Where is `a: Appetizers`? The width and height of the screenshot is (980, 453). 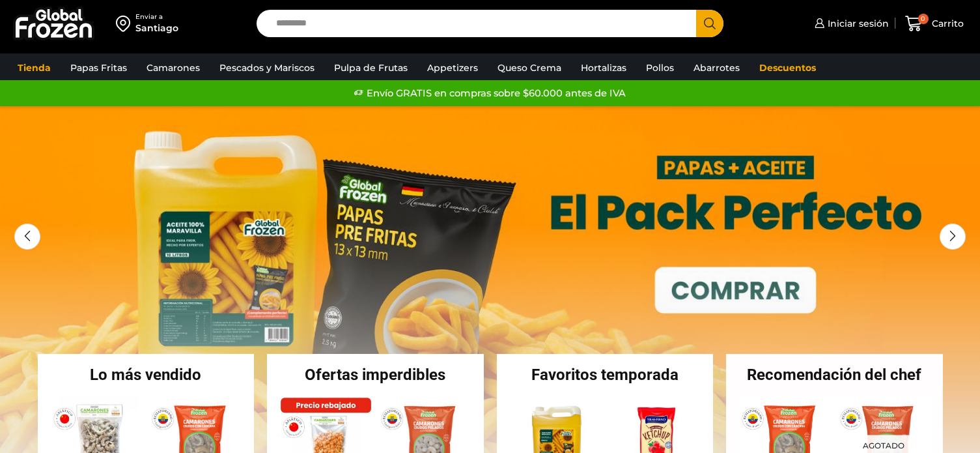 a: Appetizers is located at coordinates (453, 68).